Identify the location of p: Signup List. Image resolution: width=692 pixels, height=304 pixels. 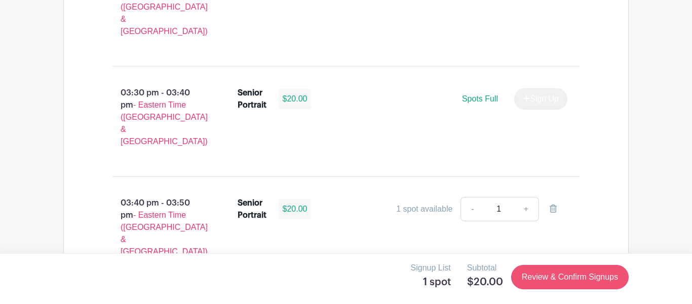
(431, 268).